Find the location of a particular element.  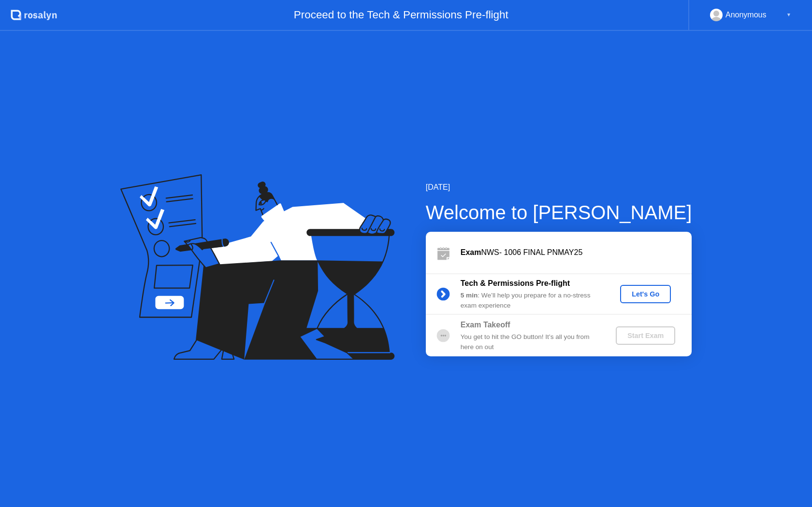

div: : We’ll help you prepare for a no-stress exam experience is located at coordinates (530, 301).